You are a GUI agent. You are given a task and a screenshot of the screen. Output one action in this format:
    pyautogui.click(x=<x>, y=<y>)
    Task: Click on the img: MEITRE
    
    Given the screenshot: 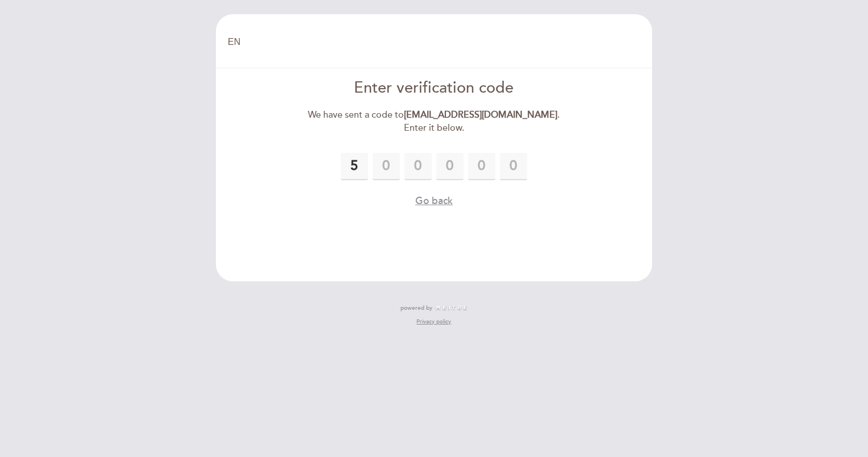 What is the action you would take?
    pyautogui.click(x=451, y=308)
    